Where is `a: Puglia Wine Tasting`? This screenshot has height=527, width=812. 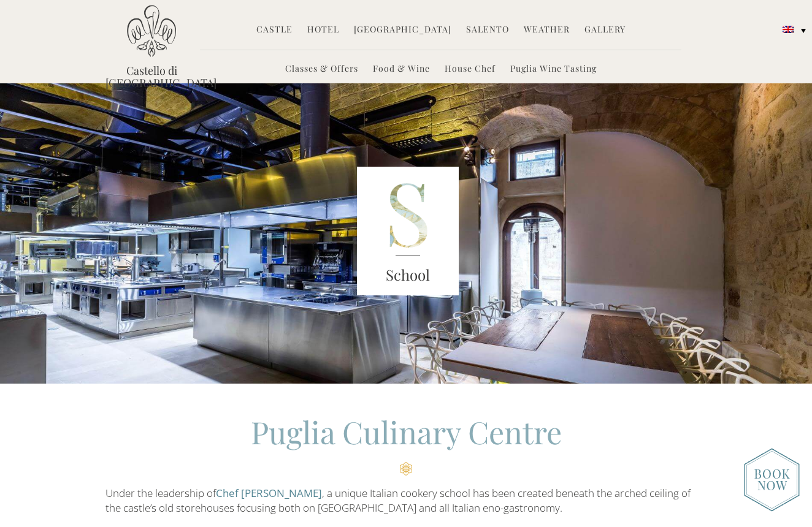
a: Puglia Wine Tasting is located at coordinates (553, 69).